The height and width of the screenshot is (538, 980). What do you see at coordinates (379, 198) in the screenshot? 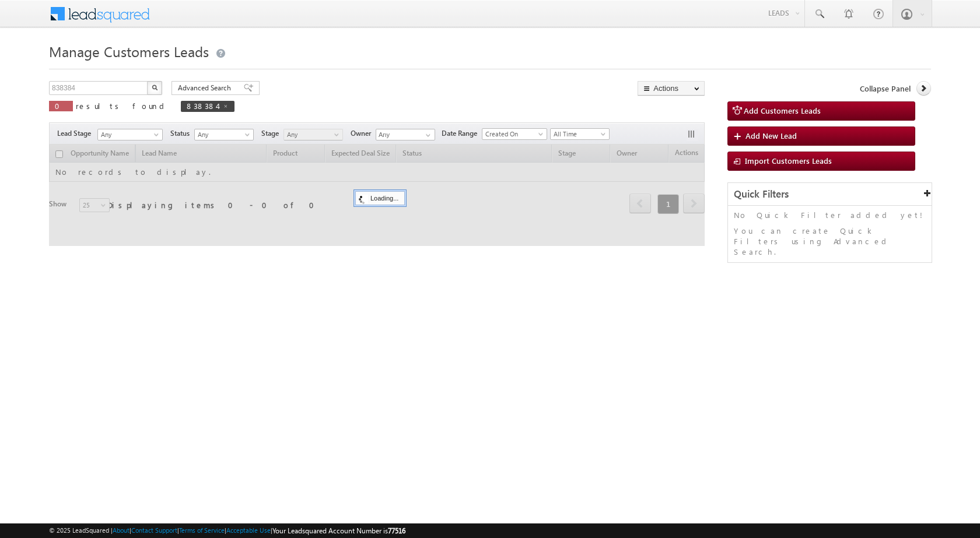
I see `div: Loading...` at bounding box center [379, 198].